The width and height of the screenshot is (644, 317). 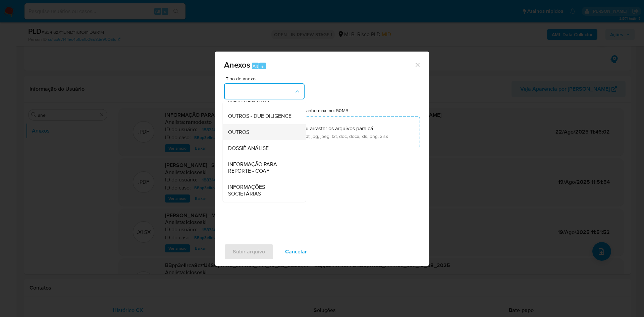 I want to click on label: Tamanho máximo: 50MB, so click(x=323, y=110).